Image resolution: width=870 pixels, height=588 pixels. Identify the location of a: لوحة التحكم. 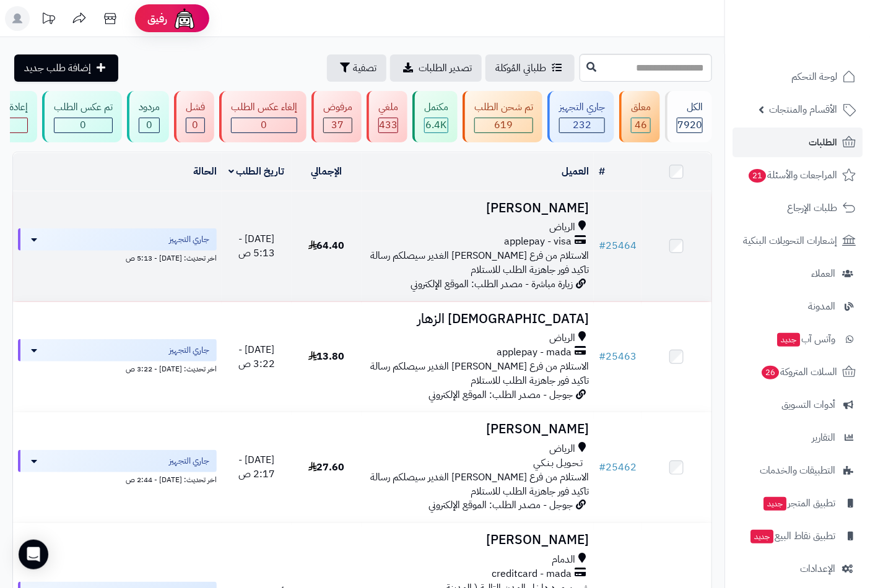
(798, 77).